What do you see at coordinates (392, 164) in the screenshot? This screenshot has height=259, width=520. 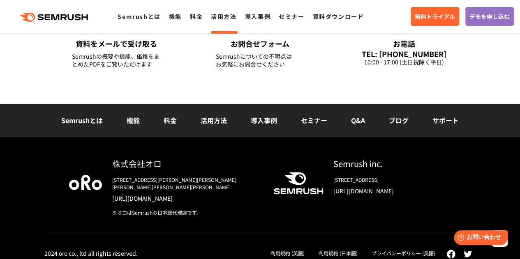 I see `div: Semrush inc.` at bounding box center [392, 164].